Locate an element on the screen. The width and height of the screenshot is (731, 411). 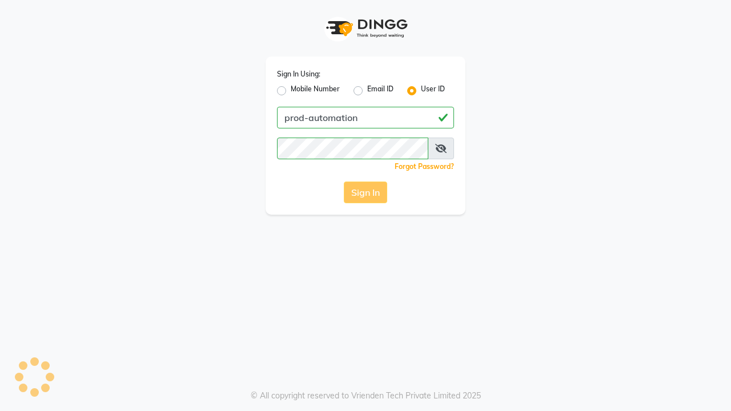
img: logo1.svg is located at coordinates (366, 28).